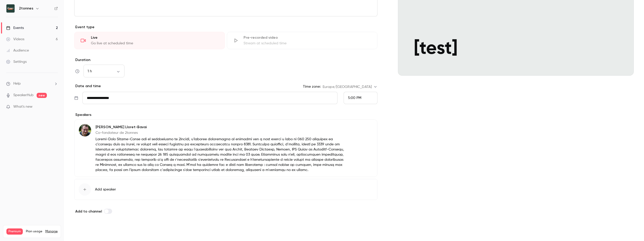  What do you see at coordinates (15, 231) in the screenshot?
I see `span: Premium` at bounding box center [15, 231].